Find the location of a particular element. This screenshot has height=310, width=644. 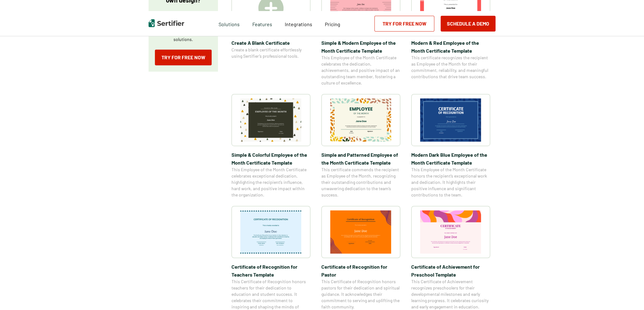

img: Simple and Patterned Employee of the Month Certificate Template is located at coordinates (361, 120).